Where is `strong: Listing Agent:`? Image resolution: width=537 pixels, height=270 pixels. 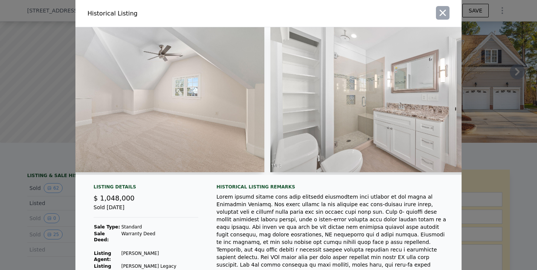
strong: Listing Agent: is located at coordinates (103, 256).